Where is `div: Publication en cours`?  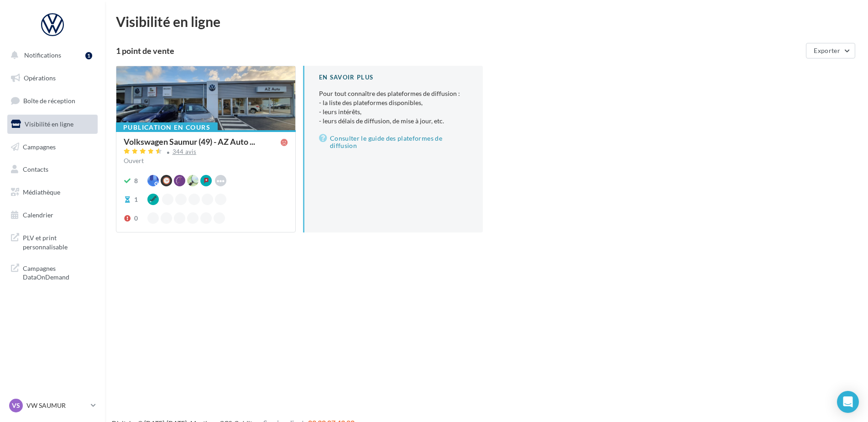 div: Publication en cours is located at coordinates (167, 127).